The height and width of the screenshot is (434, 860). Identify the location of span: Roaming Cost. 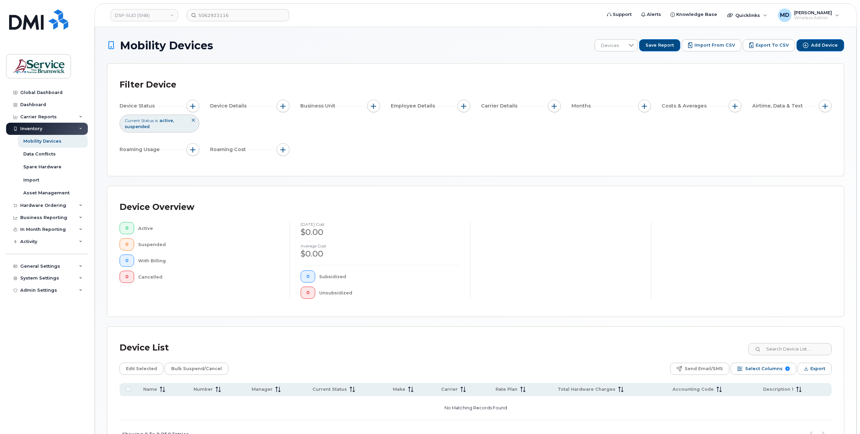
(229, 149).